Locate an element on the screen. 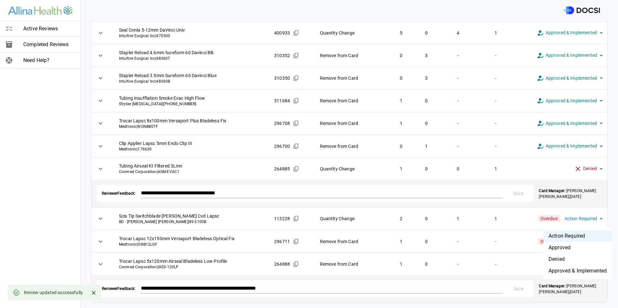  li: Denied is located at coordinates (578, 260).